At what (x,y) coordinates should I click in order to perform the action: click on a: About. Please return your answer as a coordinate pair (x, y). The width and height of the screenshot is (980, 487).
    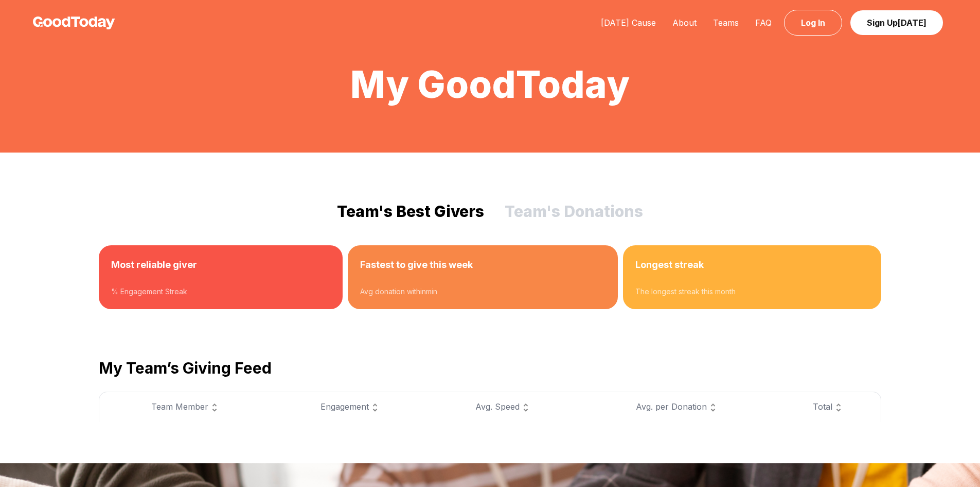
    Looking at the image, I should click on (685, 23).